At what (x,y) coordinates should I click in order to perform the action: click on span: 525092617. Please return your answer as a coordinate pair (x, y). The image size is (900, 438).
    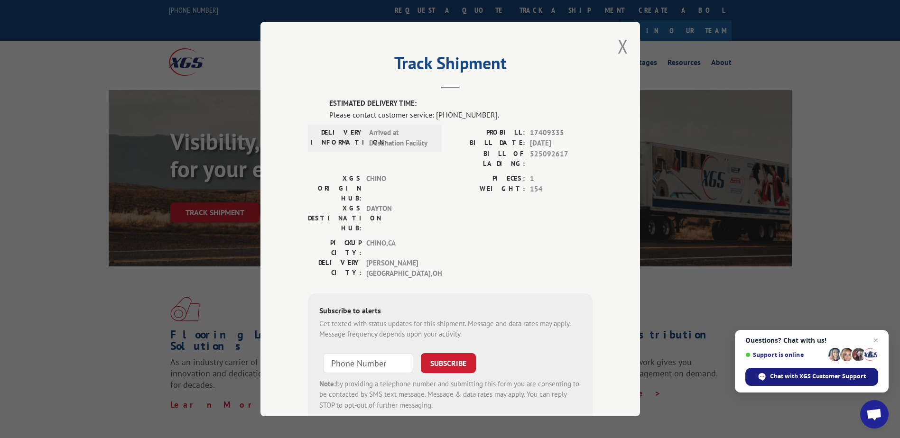
    Looking at the image, I should click on (561, 159).